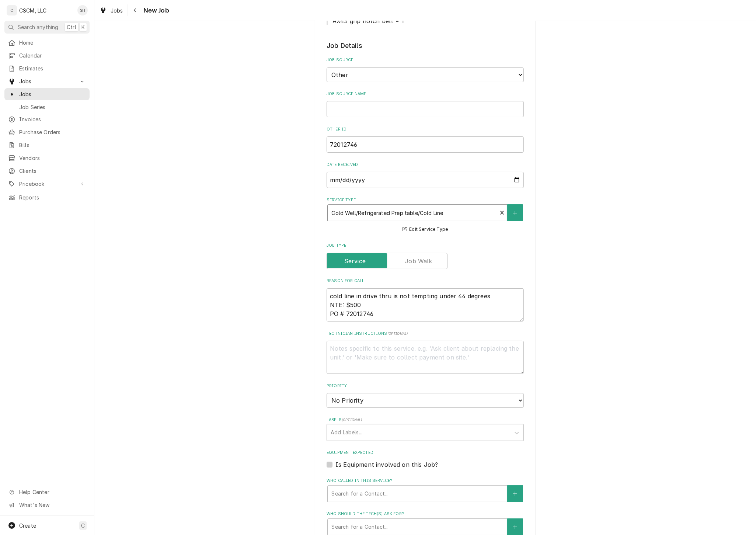 This screenshot has height=535, width=756. What do you see at coordinates (135, 10) in the screenshot?
I see `button: Navigate back` at bounding box center [135, 10].